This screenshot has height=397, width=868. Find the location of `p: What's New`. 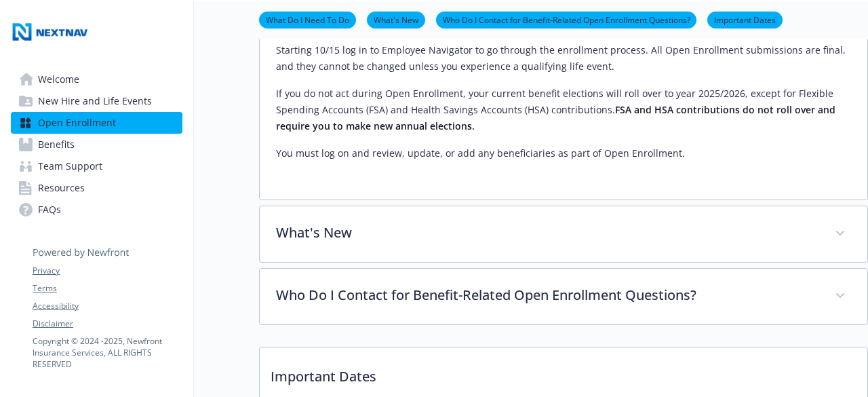

p: What's New is located at coordinates (547, 232).